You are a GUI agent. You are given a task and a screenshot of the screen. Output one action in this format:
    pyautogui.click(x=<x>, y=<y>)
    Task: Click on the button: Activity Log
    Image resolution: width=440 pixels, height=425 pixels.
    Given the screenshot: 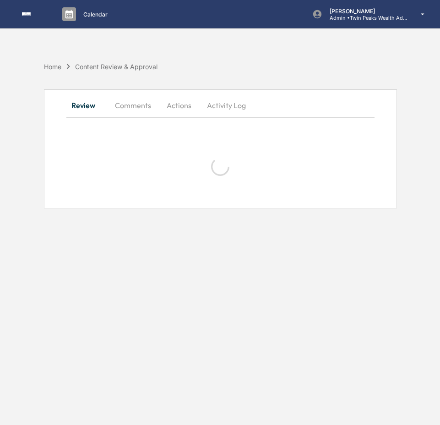 What is the action you would take?
    pyautogui.click(x=226, y=105)
    